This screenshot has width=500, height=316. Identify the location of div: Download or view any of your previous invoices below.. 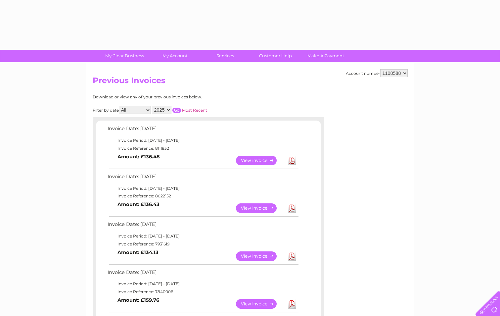
(179, 97).